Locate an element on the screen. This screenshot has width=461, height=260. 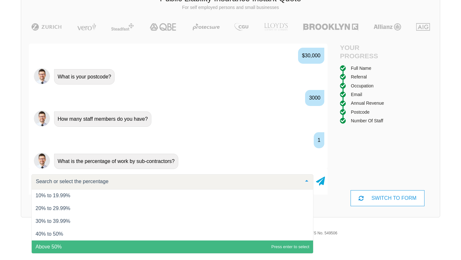
span: 40% to 50% is located at coordinates (49, 234).